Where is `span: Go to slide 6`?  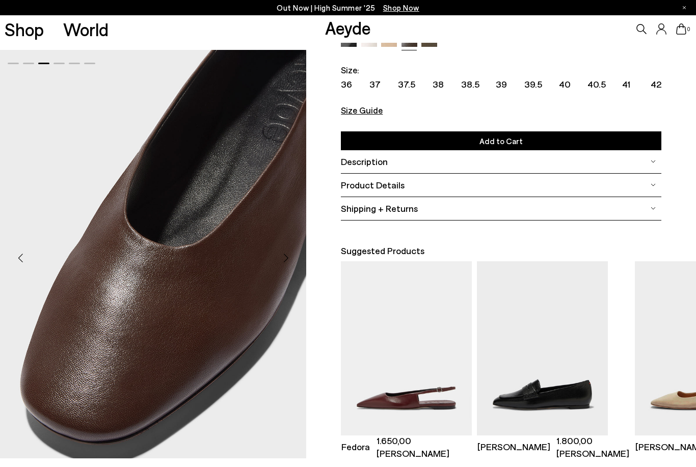
span: Go to slide 6 is located at coordinates (90, 64).